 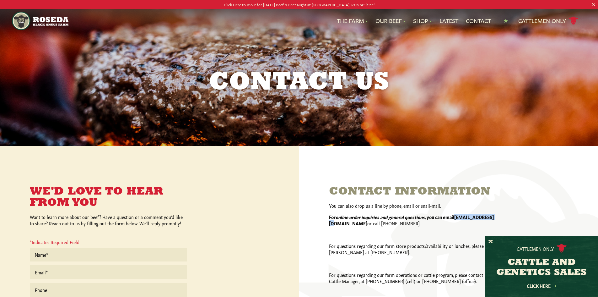 I want to click on p: Cattlemen Only, so click(x=535, y=248).